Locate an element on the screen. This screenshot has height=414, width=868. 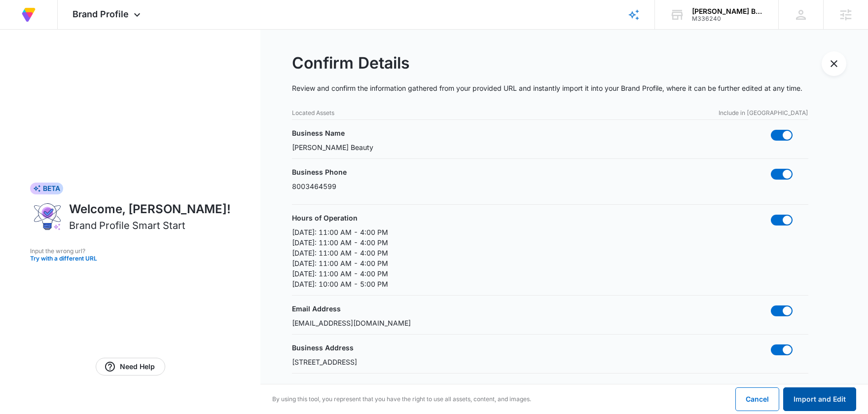
div: Domain Overview is located at coordinates (63, 61).